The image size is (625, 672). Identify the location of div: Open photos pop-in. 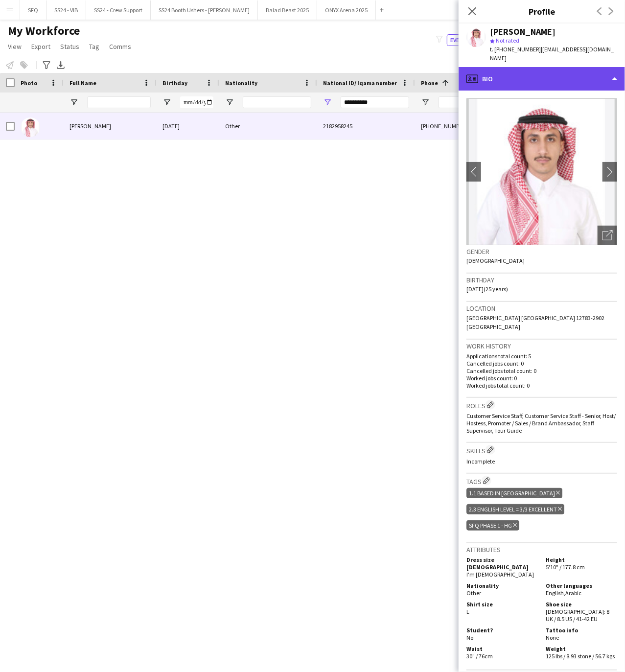
(608, 235).